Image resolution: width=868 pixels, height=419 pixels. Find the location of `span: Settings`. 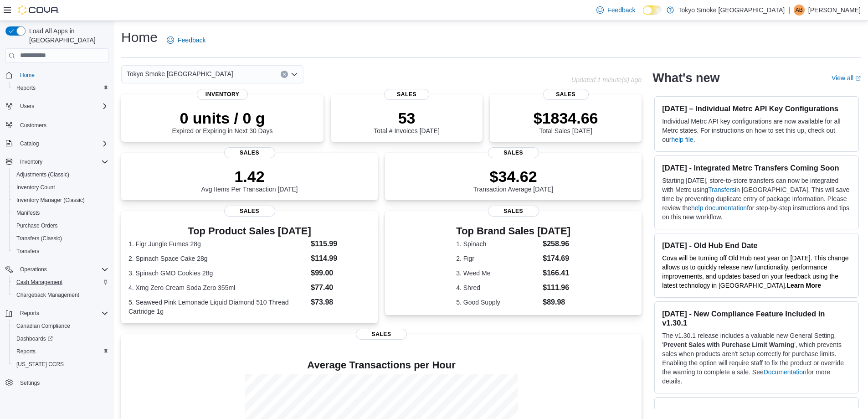

span: Settings is located at coordinates (30, 383).